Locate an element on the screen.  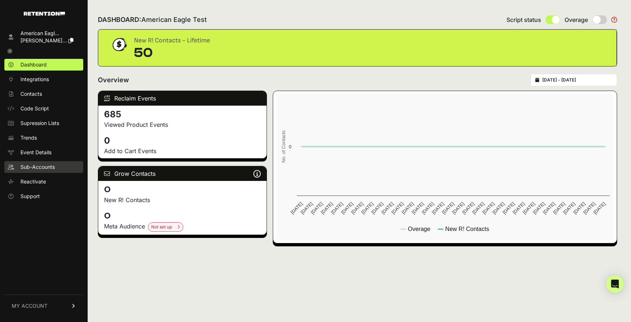
div: Open Intercom Messenger is located at coordinates (615, 284).